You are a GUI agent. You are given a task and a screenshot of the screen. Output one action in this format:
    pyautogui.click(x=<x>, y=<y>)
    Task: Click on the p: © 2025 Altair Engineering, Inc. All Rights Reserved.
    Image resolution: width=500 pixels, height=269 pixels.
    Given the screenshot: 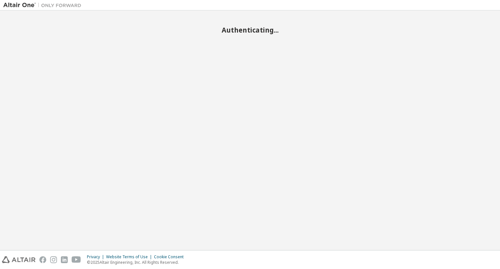 What is the action you would take?
    pyautogui.click(x=137, y=262)
    